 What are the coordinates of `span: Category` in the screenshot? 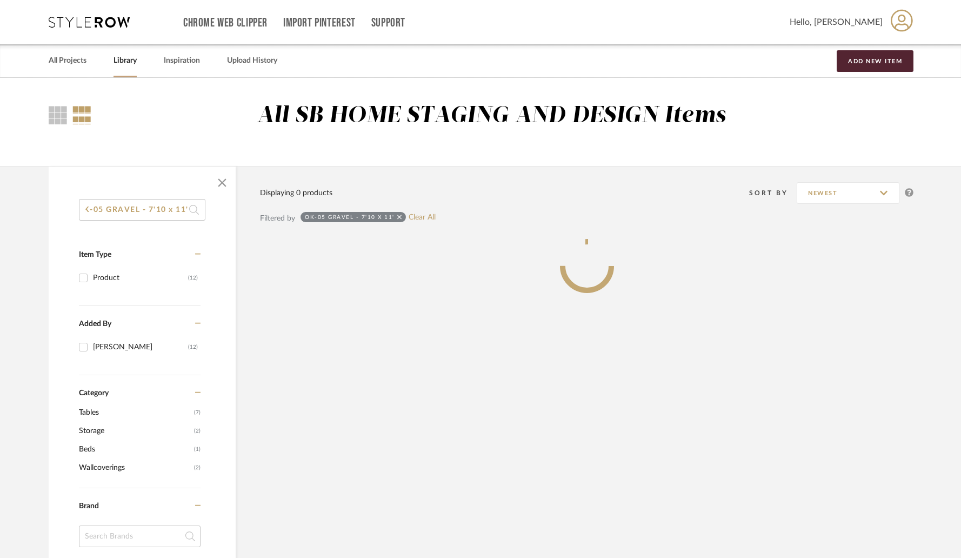 It's located at (93, 393).